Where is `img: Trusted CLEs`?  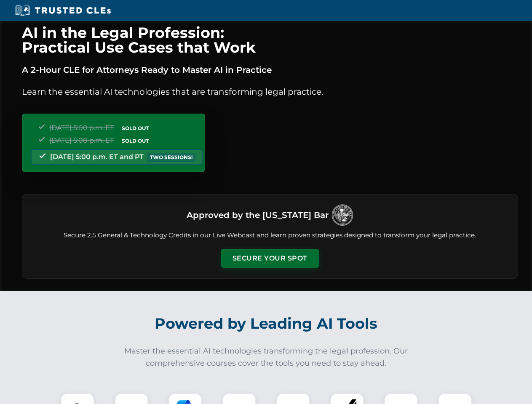
img: Trusted CLEs is located at coordinates (63, 11).